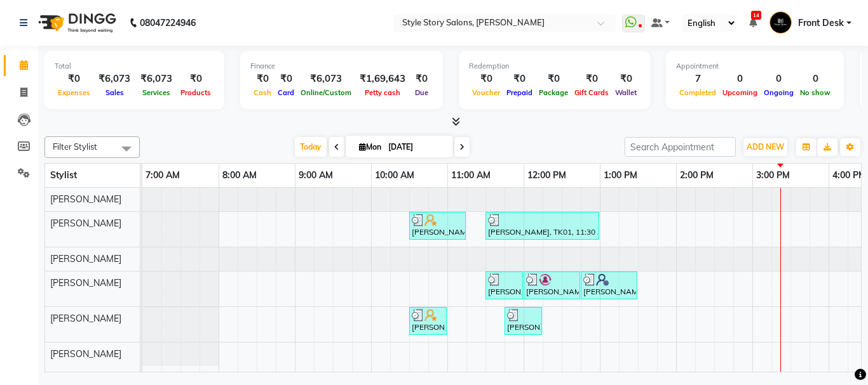 This screenshot has height=385, width=868. What do you see at coordinates (591, 93) in the screenshot?
I see `span: Gift Cards` at bounding box center [591, 93].